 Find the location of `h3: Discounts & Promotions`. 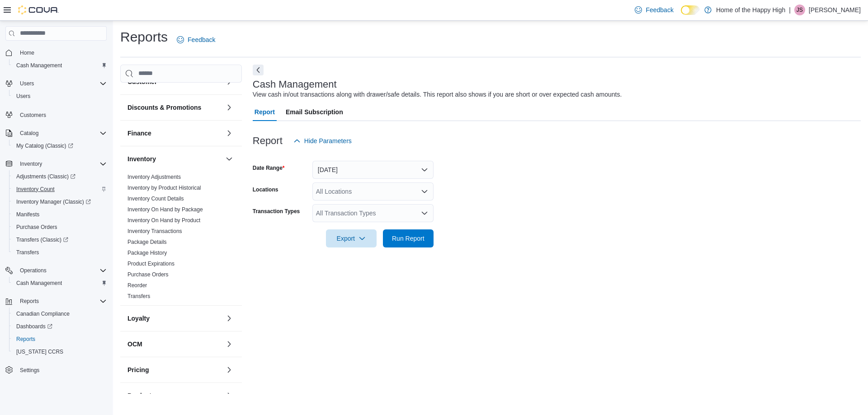

h3: Discounts & Promotions is located at coordinates (164, 108).